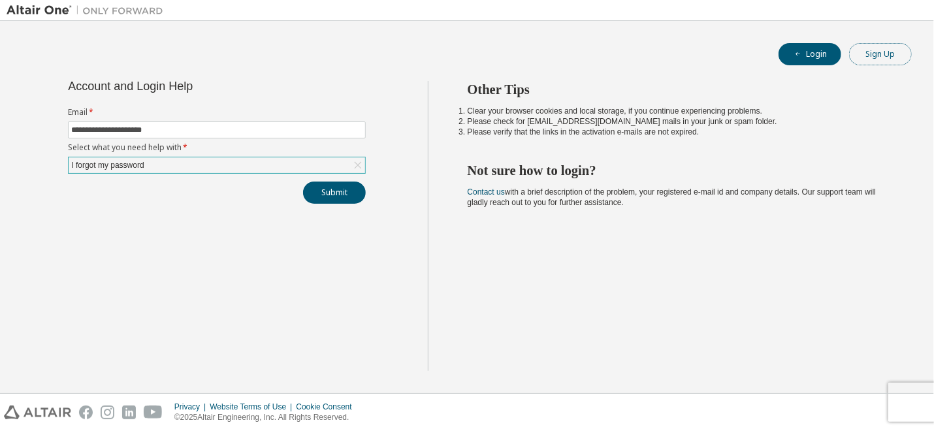 This screenshot has height=431, width=934. What do you see at coordinates (88, 10) in the screenshot?
I see `img: Altair One` at bounding box center [88, 10].